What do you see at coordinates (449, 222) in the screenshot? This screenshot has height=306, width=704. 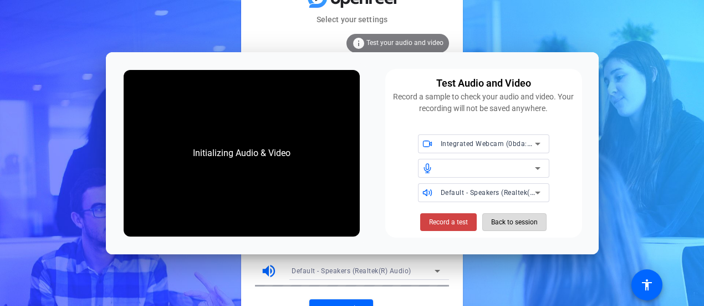 I see `button: Record a test` at bounding box center [449, 222].